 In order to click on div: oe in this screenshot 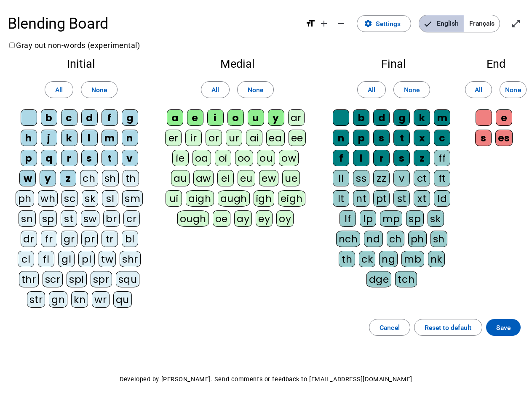, I will do `click(221, 218)`.